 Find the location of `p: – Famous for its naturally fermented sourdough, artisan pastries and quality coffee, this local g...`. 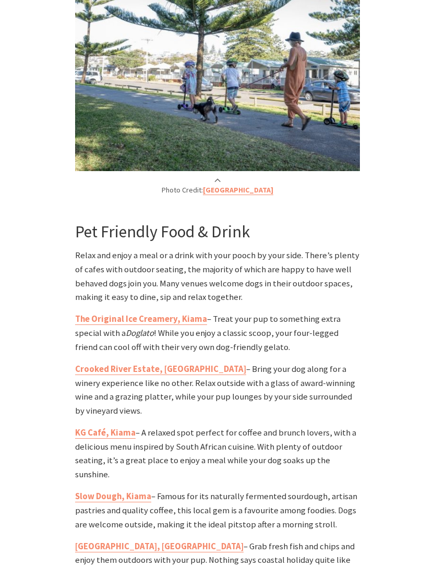

p: – Famous for its naturally fermented sourdough, artisan pastries and quality coffee, this local g... is located at coordinates (217, 511).